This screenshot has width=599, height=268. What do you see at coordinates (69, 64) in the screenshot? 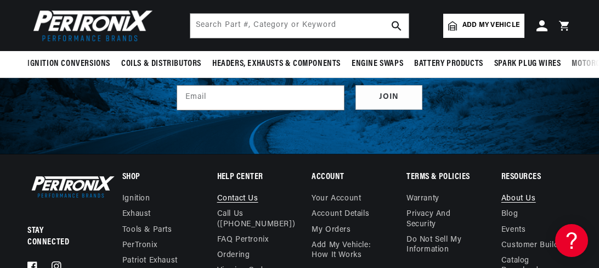
I see `span: Ignition Conversions` at bounding box center [69, 64].